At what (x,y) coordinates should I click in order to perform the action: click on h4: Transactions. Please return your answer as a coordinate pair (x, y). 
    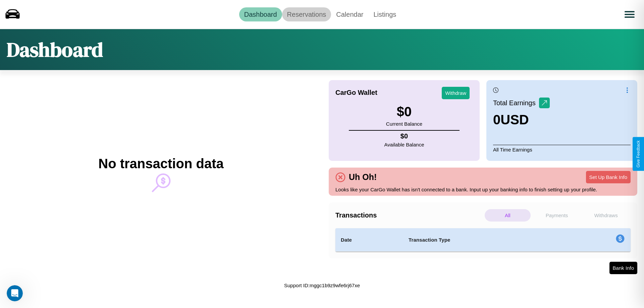
    Looking at the image, I should click on (409, 215).